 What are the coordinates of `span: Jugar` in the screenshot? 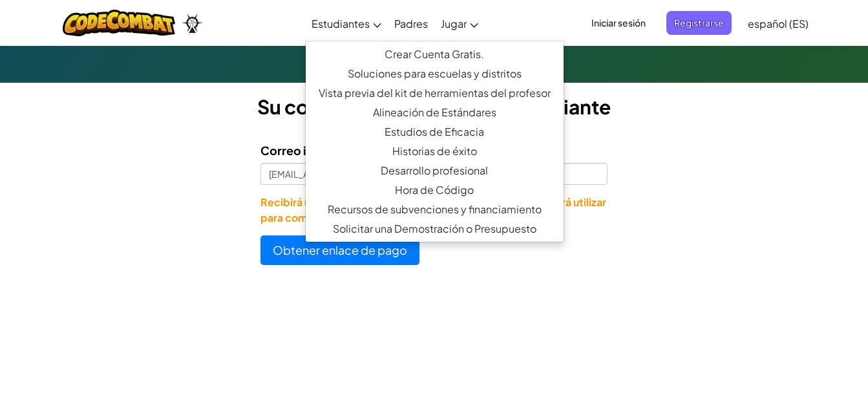 It's located at (454, 23).